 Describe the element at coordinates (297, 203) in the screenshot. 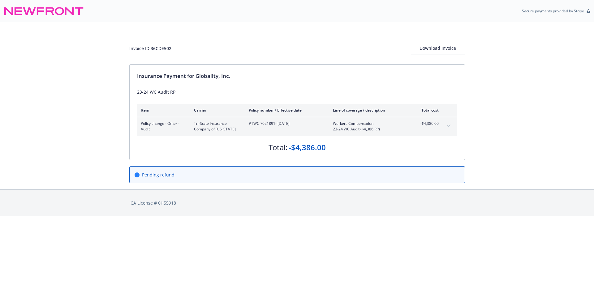

I see `div: CA License # 0H55918` at that location.